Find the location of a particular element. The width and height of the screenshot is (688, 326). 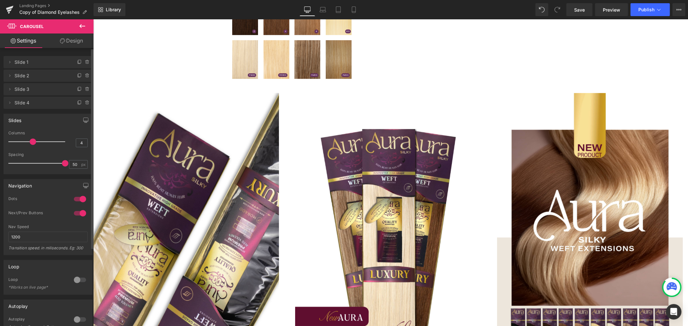

div: Navigation is located at coordinates (20, 184).